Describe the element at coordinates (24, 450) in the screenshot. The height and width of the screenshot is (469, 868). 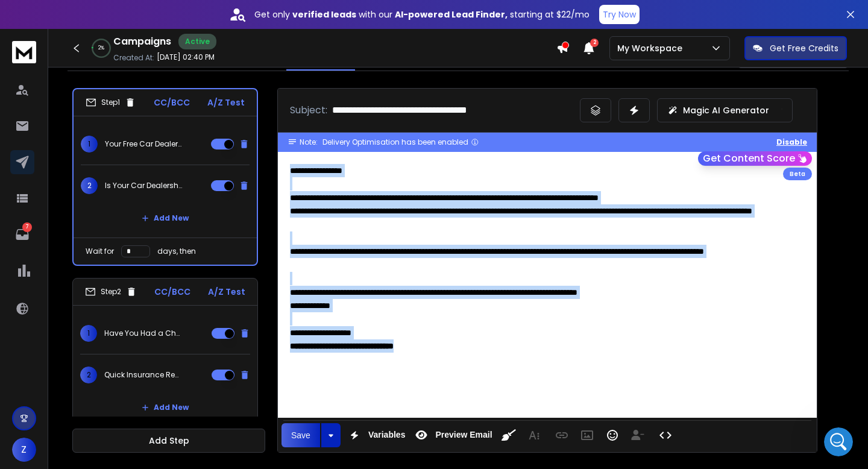
I see `button: Z` at that location.